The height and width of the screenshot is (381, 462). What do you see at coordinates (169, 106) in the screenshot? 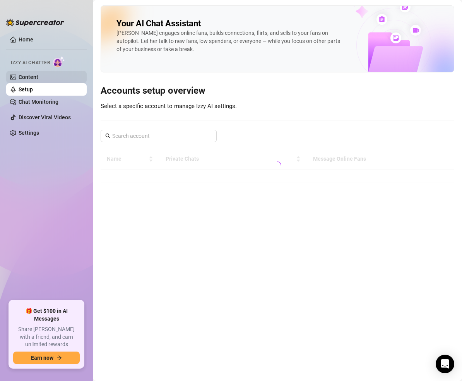
I see `span: Select a specific account to manage Izzy AI settings.` at bounding box center [169, 106].